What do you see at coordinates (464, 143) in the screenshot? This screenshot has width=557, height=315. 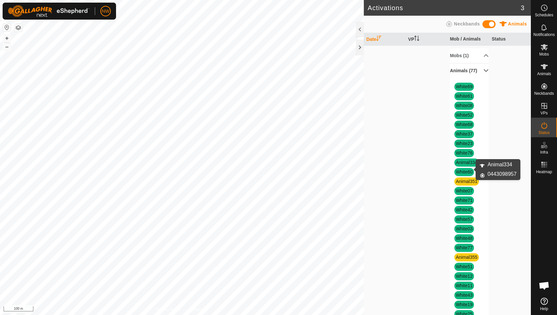 I see `a: White23` at bounding box center [464, 143].